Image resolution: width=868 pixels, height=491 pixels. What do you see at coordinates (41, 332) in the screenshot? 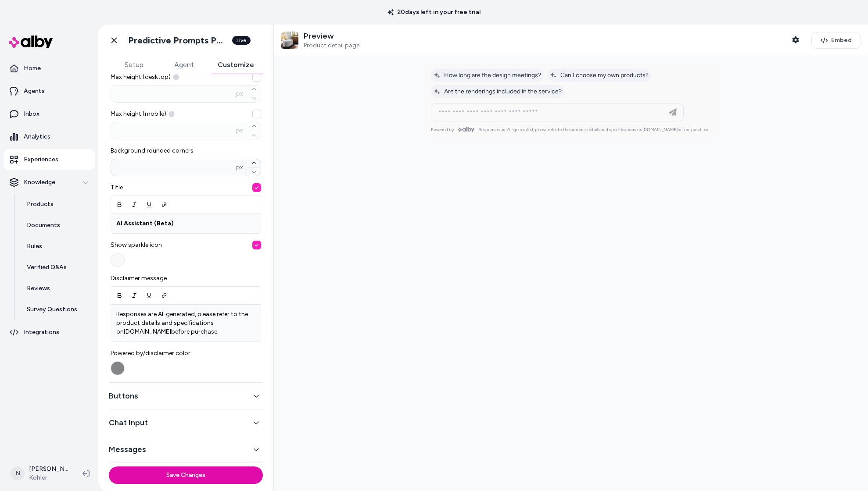
I see `p: Integrations` at bounding box center [41, 332].